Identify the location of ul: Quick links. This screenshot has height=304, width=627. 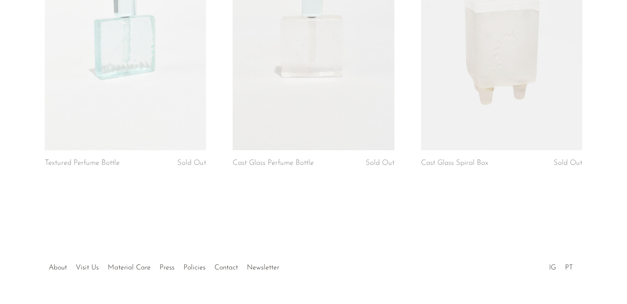
(164, 266).